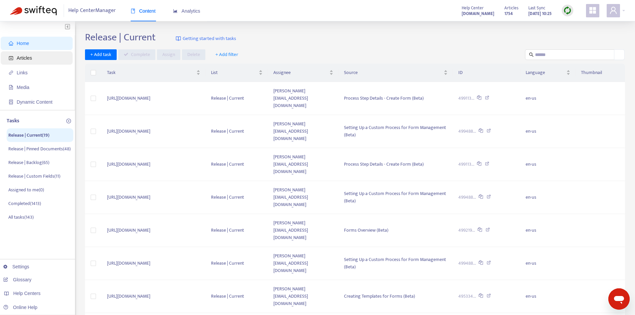 The height and width of the screenshot is (315, 635). I want to click on span: Last Sync, so click(537, 8).